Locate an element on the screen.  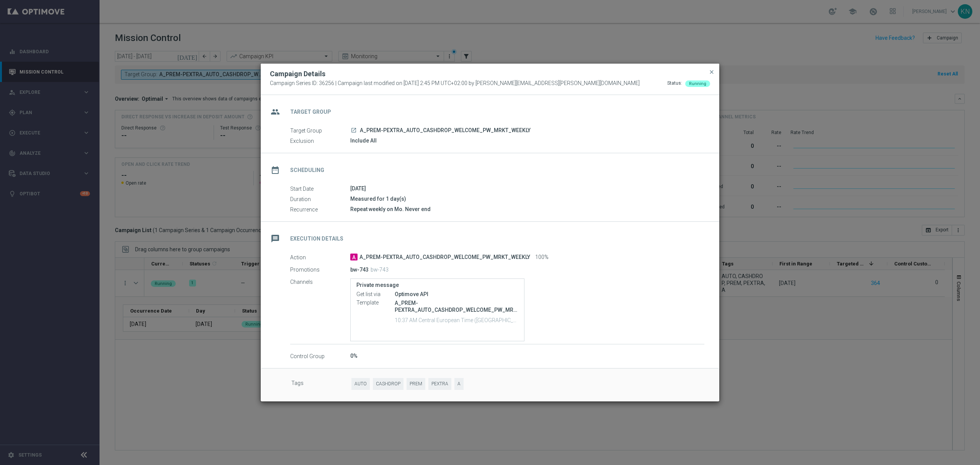
i: date_range is located at coordinates (275, 170).